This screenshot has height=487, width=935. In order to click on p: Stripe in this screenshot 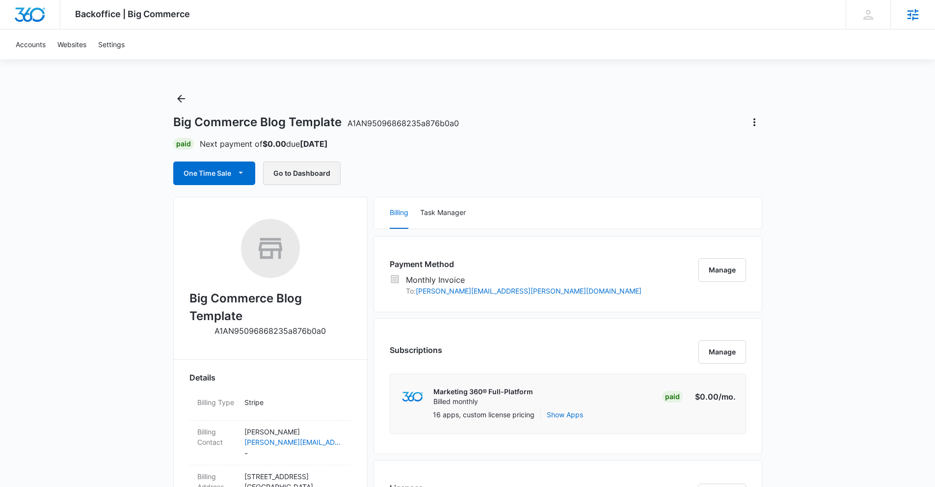, I will do `click(294, 402)`.